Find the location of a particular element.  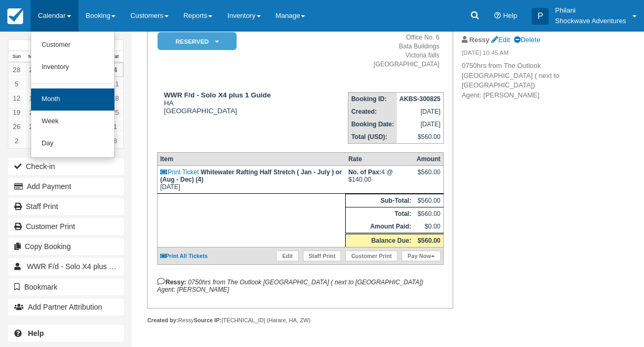

a: 27 is located at coordinates (33, 126).